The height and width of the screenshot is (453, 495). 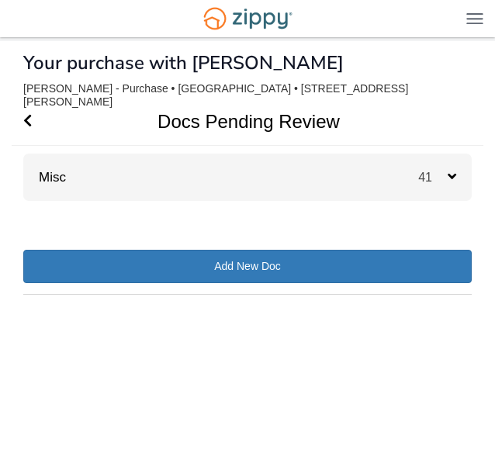 I want to click on a: Misc, so click(x=44, y=177).